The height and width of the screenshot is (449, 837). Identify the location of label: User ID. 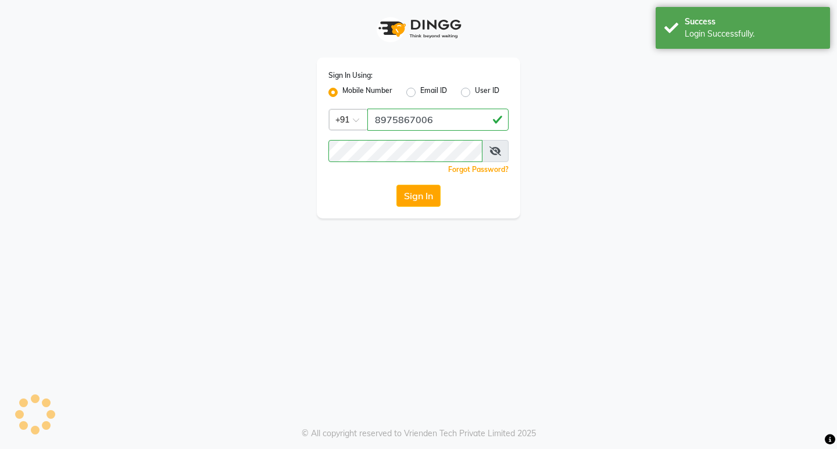
(487, 92).